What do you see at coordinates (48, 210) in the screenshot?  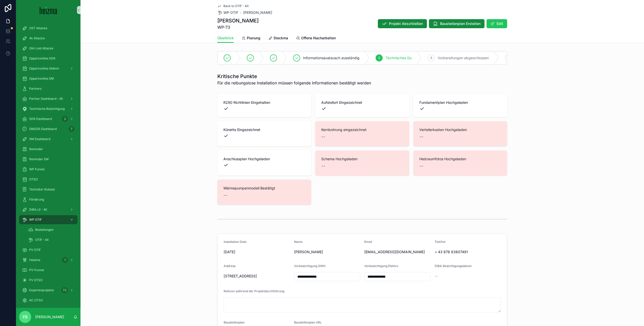 I see `a: DiBA v2 - All` at bounding box center [48, 210].